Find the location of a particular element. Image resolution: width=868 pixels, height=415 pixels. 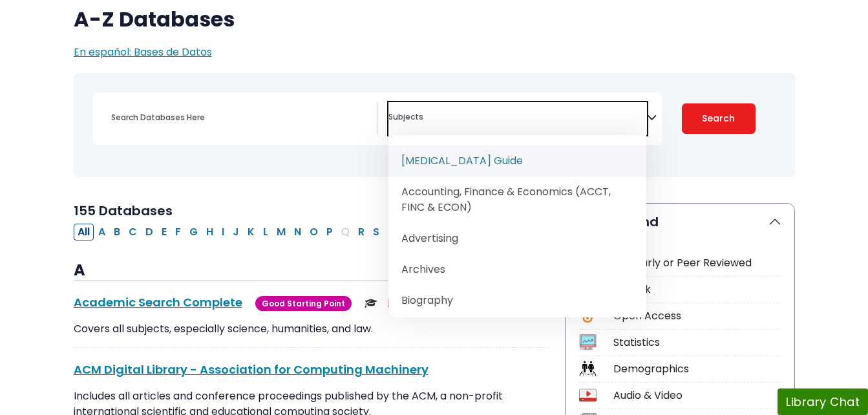

button: Filter Results O is located at coordinates (313, 233).